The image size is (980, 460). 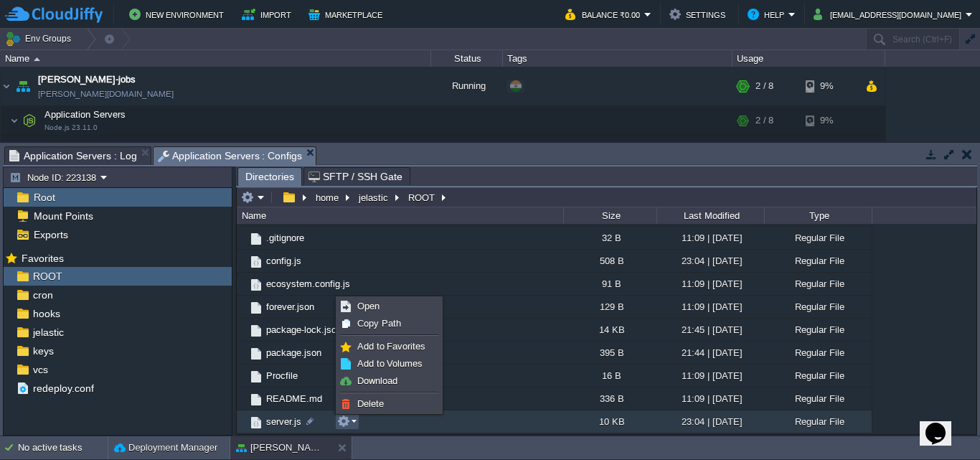 What do you see at coordinates (294, 352) in the screenshot?
I see `span: package.json` at bounding box center [294, 352].